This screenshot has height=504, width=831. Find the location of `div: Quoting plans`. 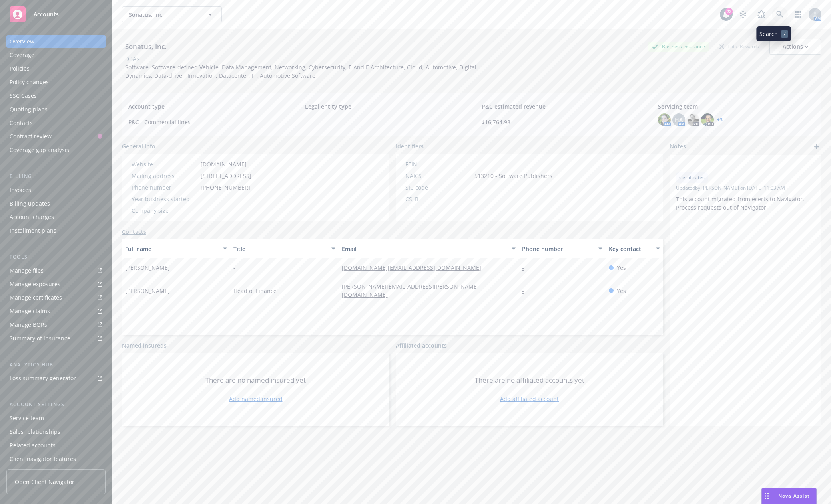

div: Quoting plans is located at coordinates (28, 109).